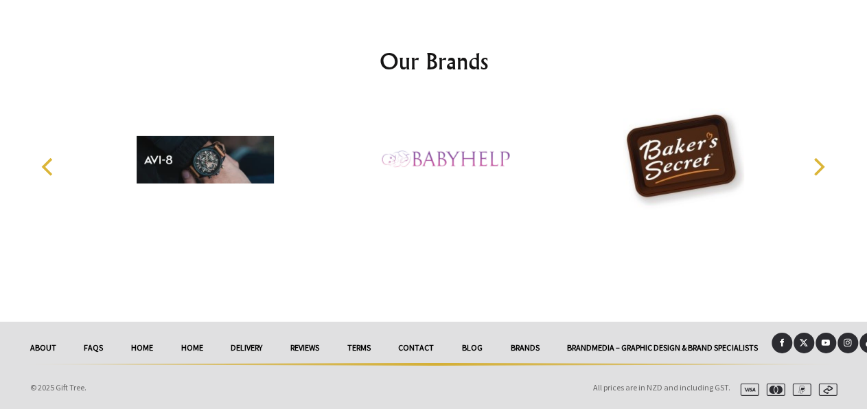  Describe the element at coordinates (205, 159) in the screenshot. I see `img: AVI-8` at that location.